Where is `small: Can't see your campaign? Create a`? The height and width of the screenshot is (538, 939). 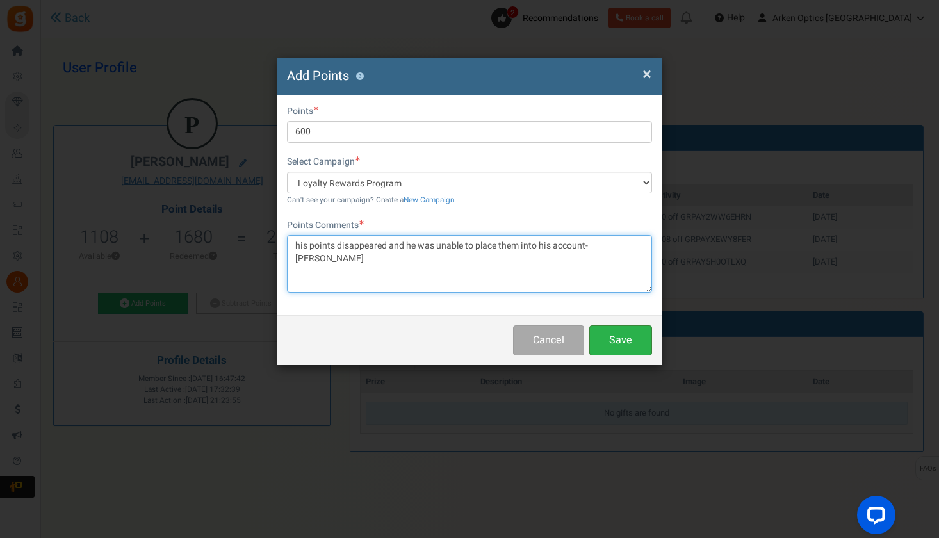 small: Can't see your campaign? Create a is located at coordinates (371, 200).